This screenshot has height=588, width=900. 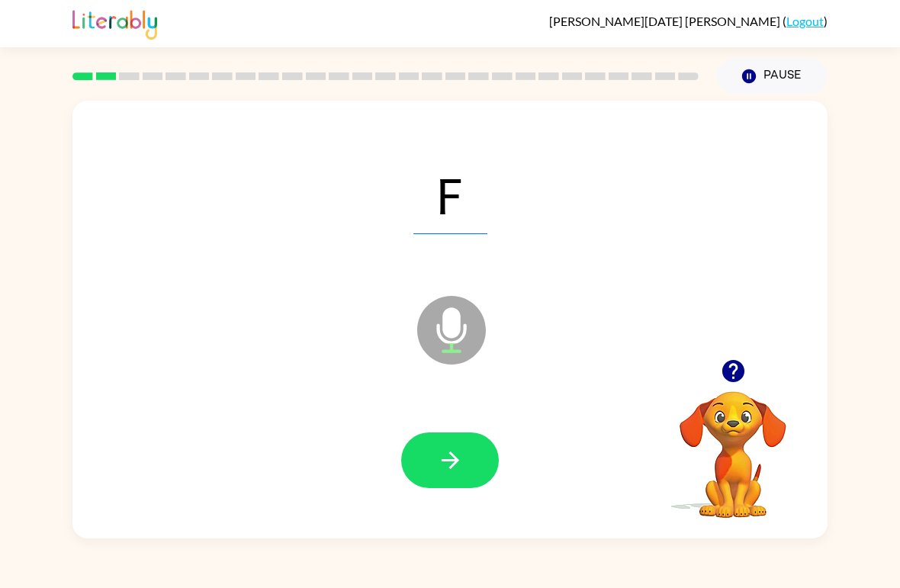 I want to click on video: Your browser must support playing .mp4 files to use Literably. Please try using another browser., so click(x=733, y=443).